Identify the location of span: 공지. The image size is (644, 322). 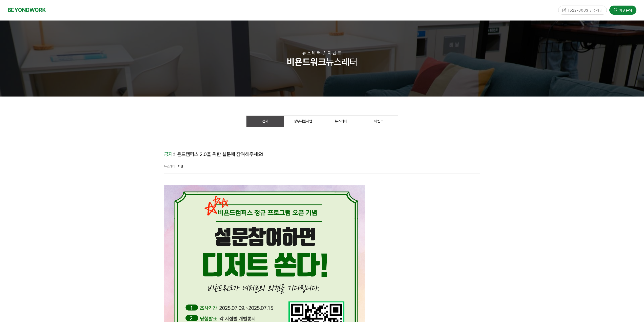
(168, 154).